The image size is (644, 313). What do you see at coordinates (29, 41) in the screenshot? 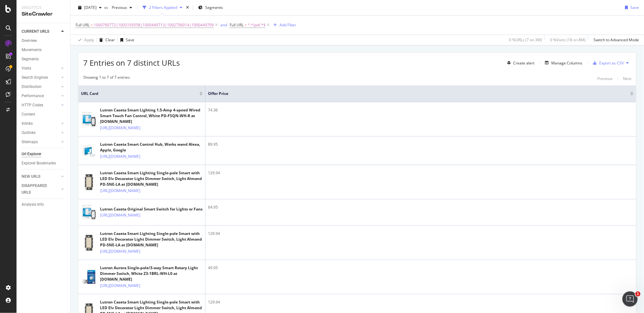
I see `div: Overview` at bounding box center [29, 41].